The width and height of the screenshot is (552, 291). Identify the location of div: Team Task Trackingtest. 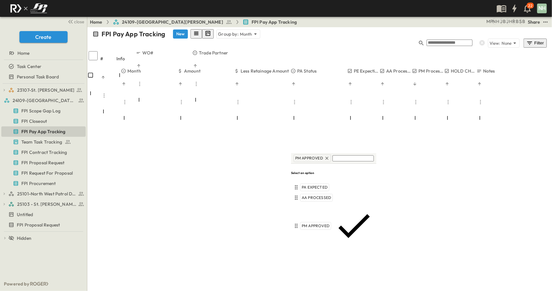
(43, 142).